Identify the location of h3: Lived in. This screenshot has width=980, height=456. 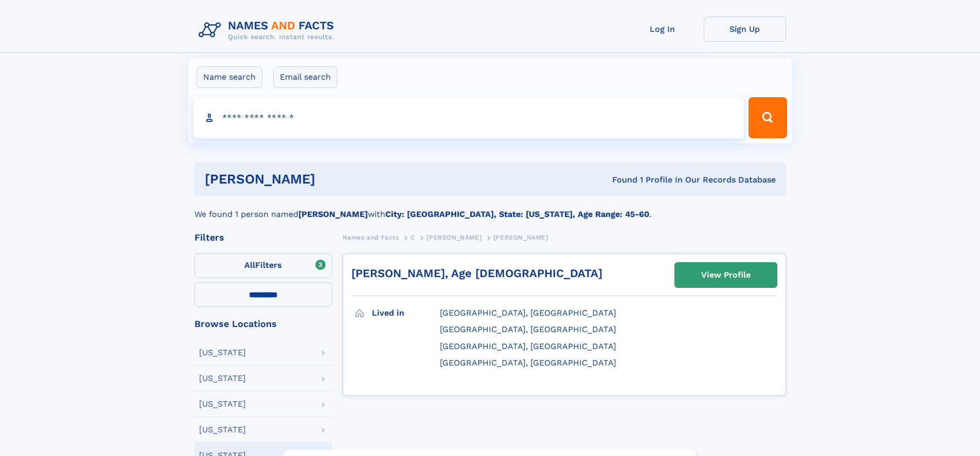
(406, 313).